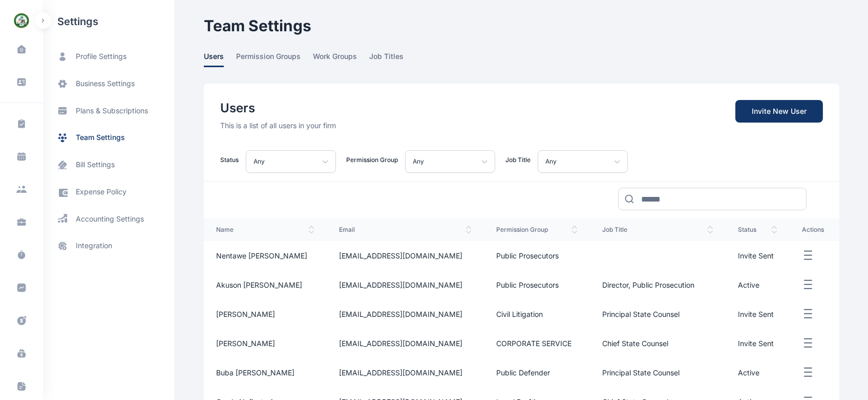 The width and height of the screenshot is (868, 400). What do you see at coordinates (108, 191) in the screenshot?
I see `a: expense policy` at bounding box center [108, 191].